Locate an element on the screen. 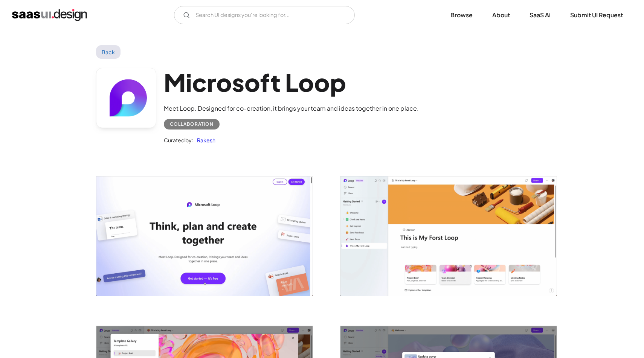 The height and width of the screenshot is (358, 644). a: Browse is located at coordinates (462, 15).